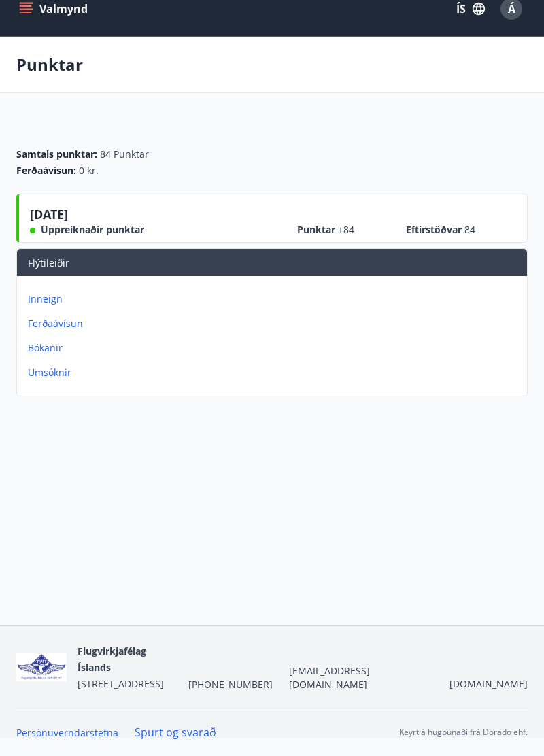 The width and height of the screenshot is (544, 756). Describe the element at coordinates (112, 658) in the screenshot. I see `span: Flugvirkjafélag Íslands` at that location.